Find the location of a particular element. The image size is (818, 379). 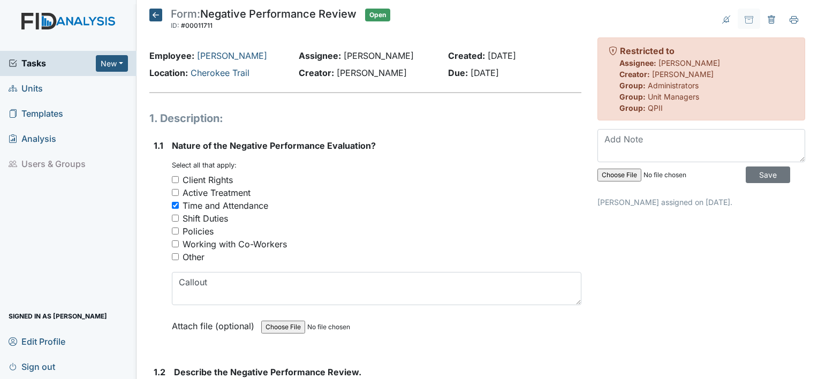

label: 1.1 is located at coordinates (158, 146).